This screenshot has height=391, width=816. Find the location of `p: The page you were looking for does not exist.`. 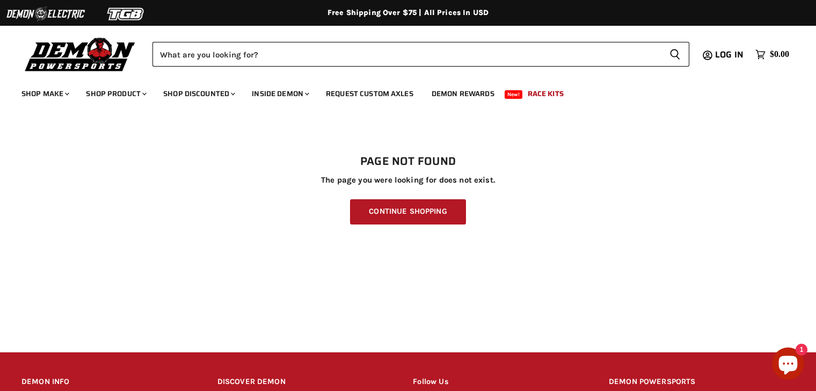

p: The page you were looking for does not exist. is located at coordinates (408, 180).